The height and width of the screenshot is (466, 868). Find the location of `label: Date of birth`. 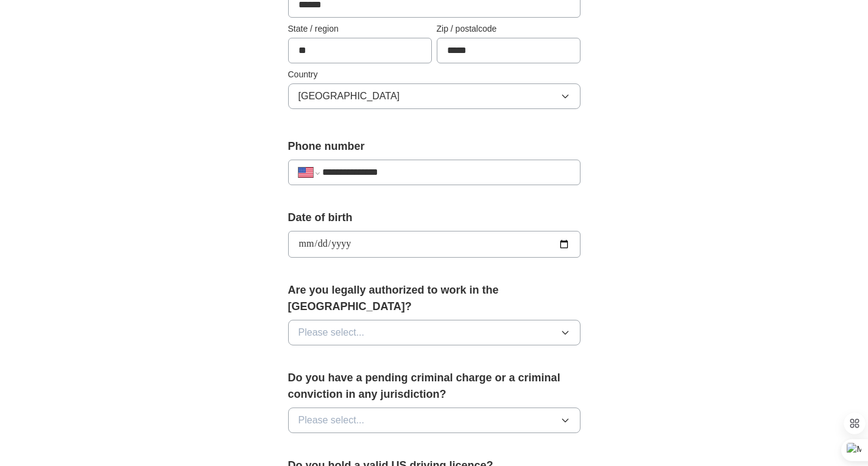

label: Date of birth is located at coordinates (434, 217).